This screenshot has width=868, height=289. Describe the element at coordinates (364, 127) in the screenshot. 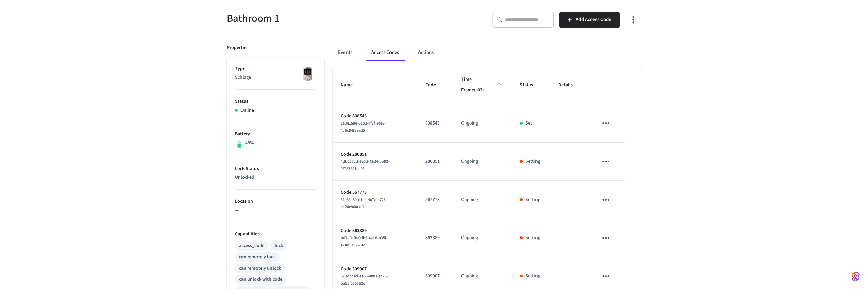

I see `span: 1a0e159e-61b3-4f7f-9ee7-4c6c94f5aad5` at that location.